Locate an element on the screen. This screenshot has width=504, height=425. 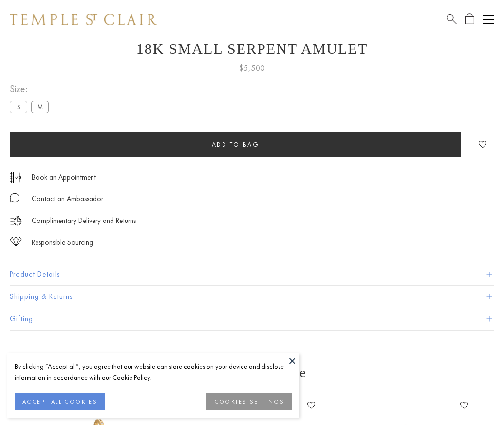
a: Search is located at coordinates (451, 19).